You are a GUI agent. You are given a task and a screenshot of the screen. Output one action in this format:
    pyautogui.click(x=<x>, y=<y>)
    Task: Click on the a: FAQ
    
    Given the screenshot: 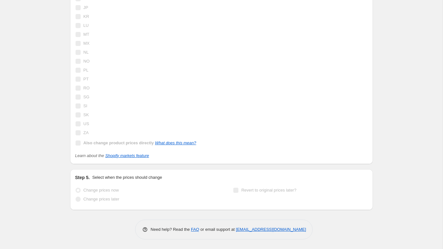 What is the action you would take?
    pyautogui.click(x=195, y=229)
    